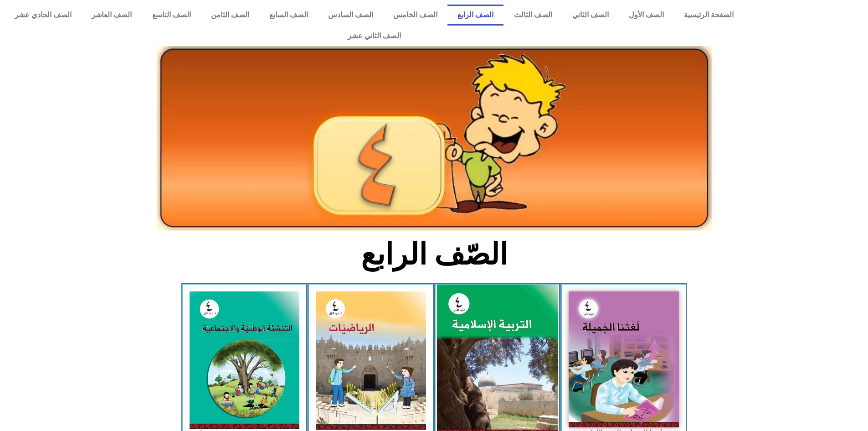 The width and height of the screenshot is (868, 431). Describe the element at coordinates (43, 15) in the screenshot. I see `a: الصف الحادي عشر` at that location.